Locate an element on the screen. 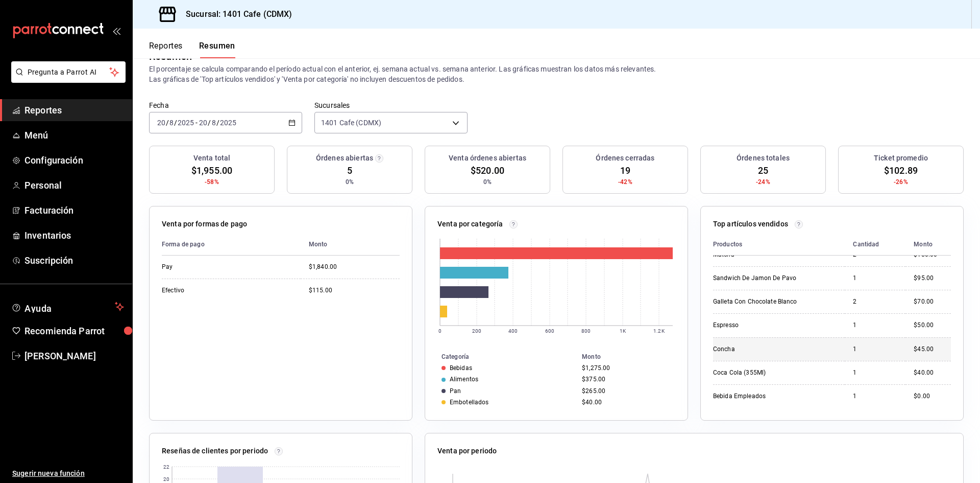  text: 1.2K is located at coordinates (659, 330).